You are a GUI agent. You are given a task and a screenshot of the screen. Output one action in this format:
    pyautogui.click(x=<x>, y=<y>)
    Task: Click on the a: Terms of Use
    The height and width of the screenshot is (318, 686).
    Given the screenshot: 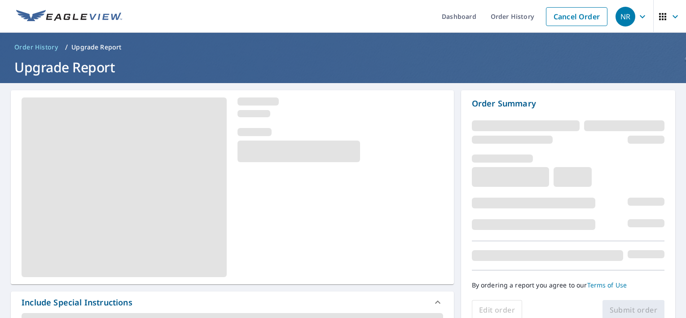 What is the action you would take?
    pyautogui.click(x=607, y=285)
    